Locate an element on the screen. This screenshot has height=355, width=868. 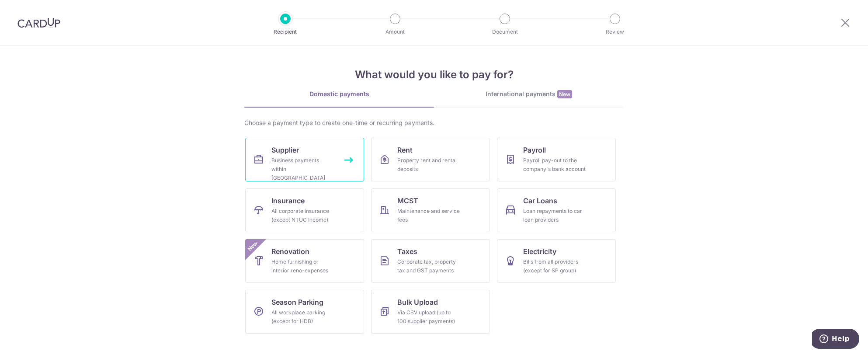
div: Domestic payments is located at coordinates (339, 94).